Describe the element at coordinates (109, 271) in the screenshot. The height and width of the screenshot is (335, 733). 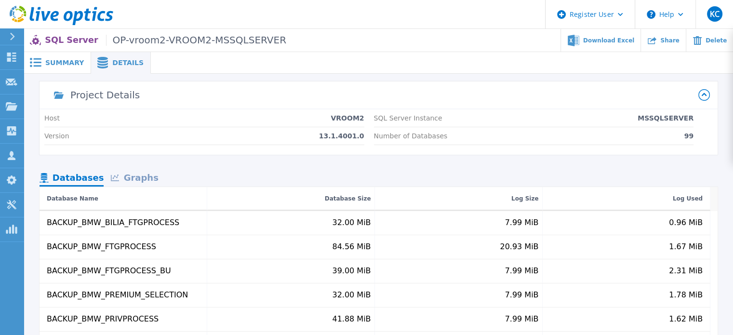
I see `div: BACKUP_BMW_FTGPROCESS_BU` at that location.